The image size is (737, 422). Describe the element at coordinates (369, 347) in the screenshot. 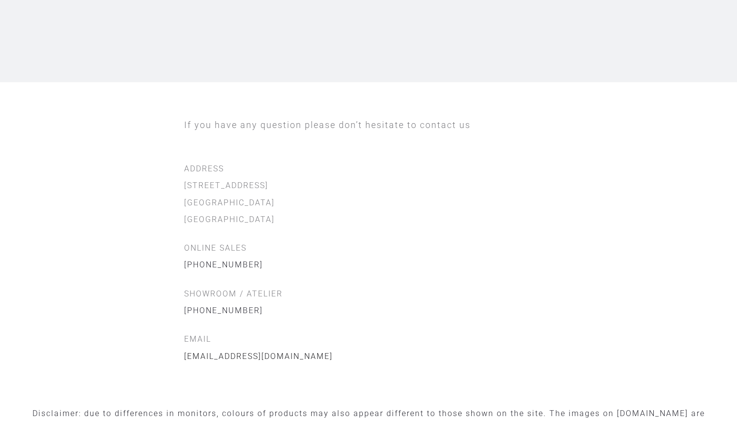

I see `p: EMAIL` at that location.